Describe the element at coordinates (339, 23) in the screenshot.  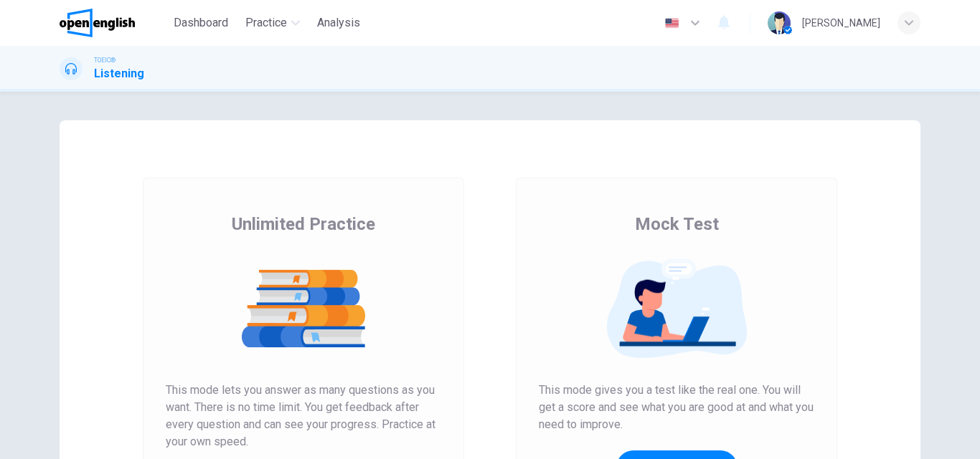
I see `button: Analysis` at that location.